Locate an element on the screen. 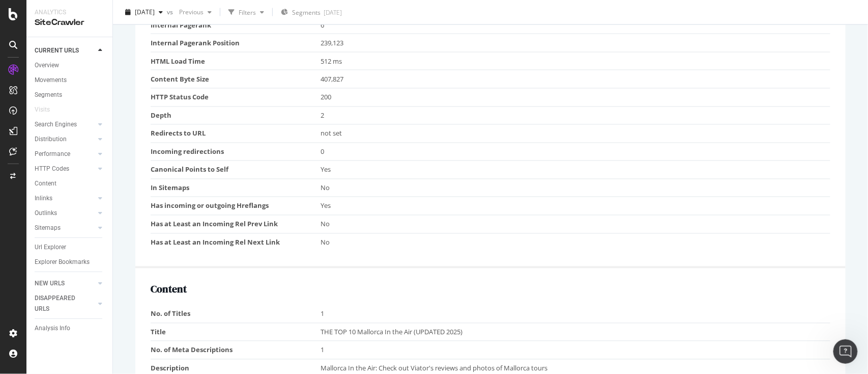  td: Incoming redirections is located at coordinates (236, 152).